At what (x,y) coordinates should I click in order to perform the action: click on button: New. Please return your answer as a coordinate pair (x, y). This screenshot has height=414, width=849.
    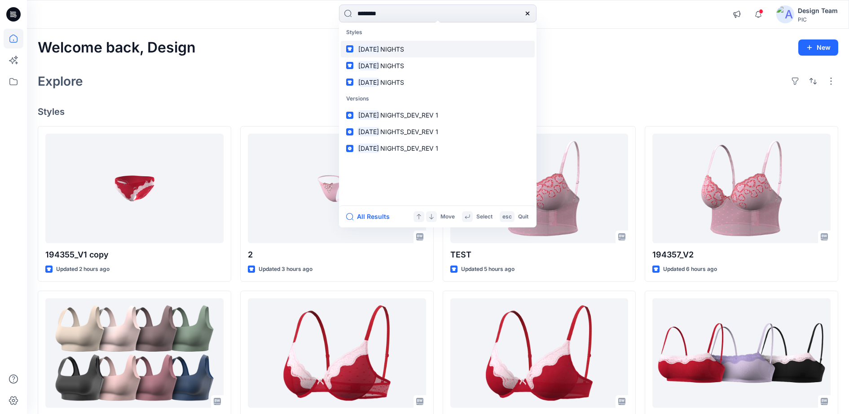
    Looking at the image, I should click on (818, 48).